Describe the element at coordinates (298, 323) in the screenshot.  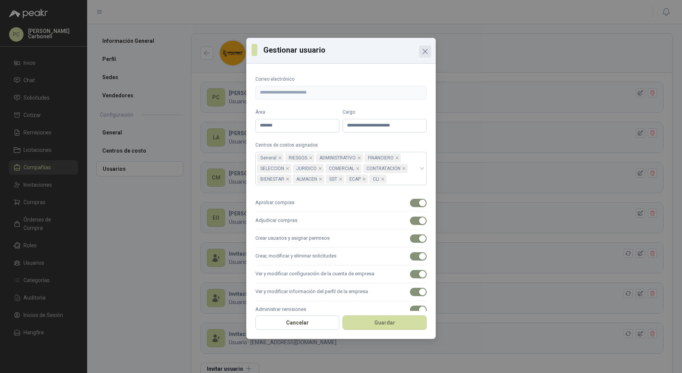
I see `button: Cancelar` at that location.